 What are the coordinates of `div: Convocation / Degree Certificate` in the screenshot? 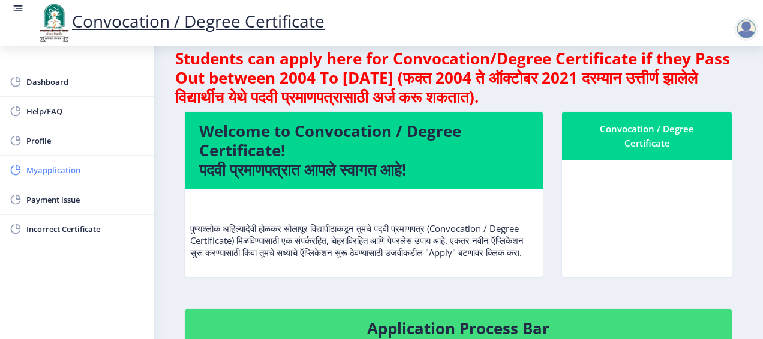 It's located at (647, 136).